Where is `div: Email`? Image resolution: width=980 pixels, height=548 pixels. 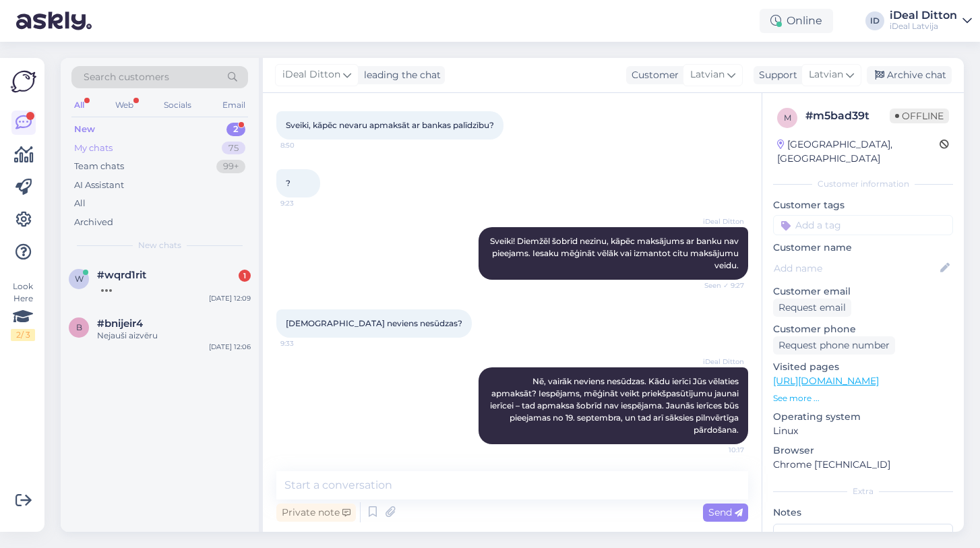
div: Email is located at coordinates (234, 105).